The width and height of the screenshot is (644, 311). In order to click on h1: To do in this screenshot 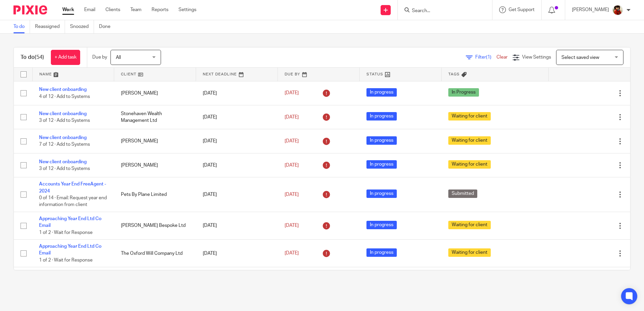, I will do `click(32, 57)`.